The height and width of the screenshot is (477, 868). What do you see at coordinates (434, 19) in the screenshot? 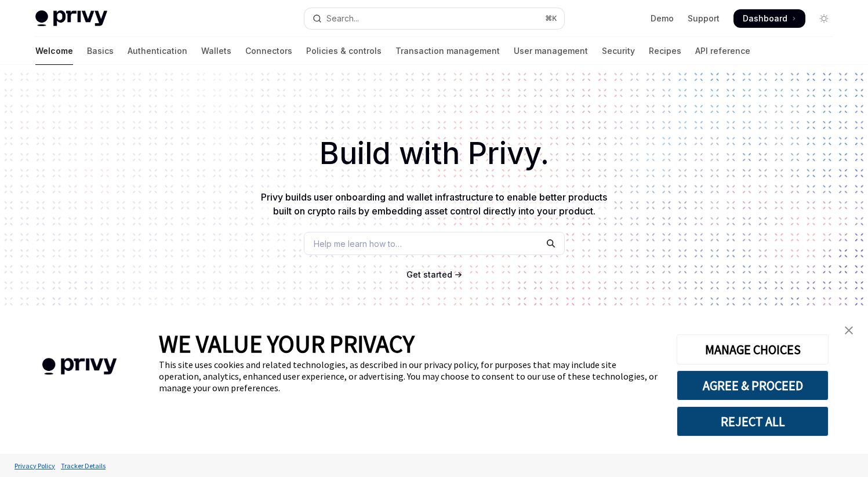
I see `button: Open search` at bounding box center [434, 19].